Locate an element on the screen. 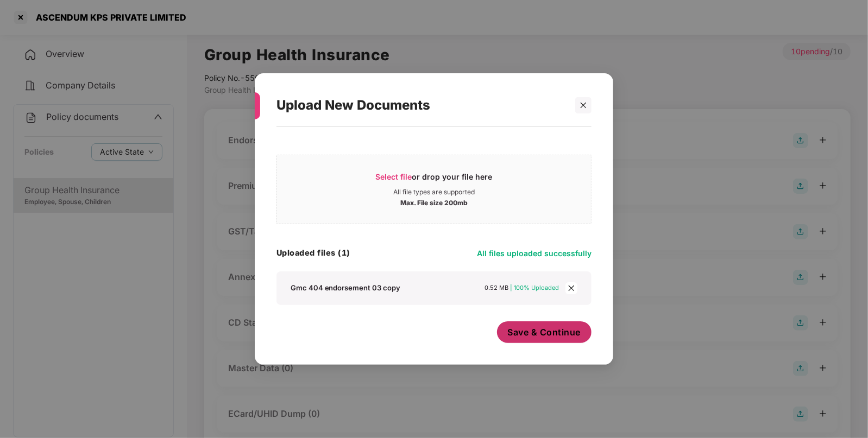 The height and width of the screenshot is (438, 868). span: Select file is located at coordinates (394, 177).